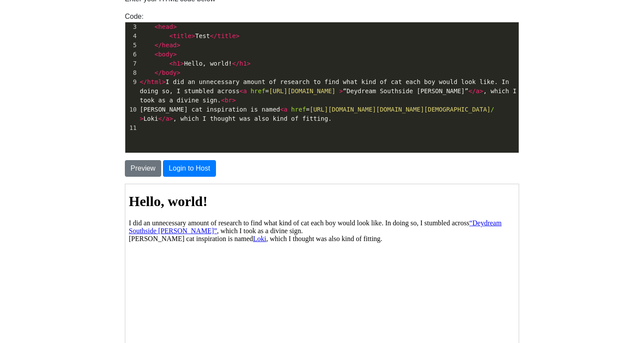 Image resolution: width=644 pixels, height=343 pixels. What do you see at coordinates (322, 83) in the screenshot?
I see `div: Code:` at bounding box center [322, 83].